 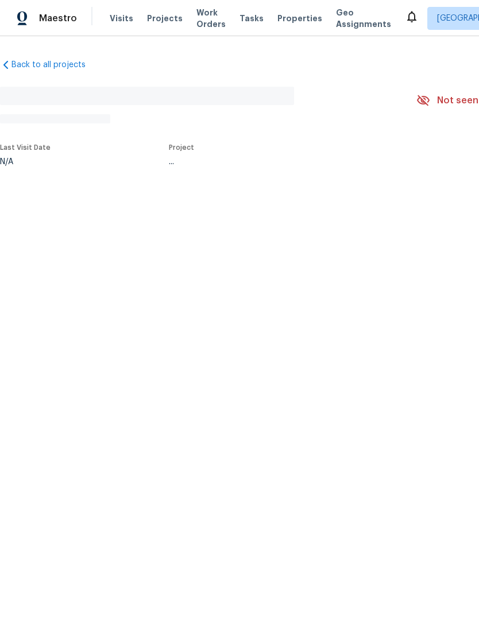 I want to click on span: Tasks, so click(x=251, y=18).